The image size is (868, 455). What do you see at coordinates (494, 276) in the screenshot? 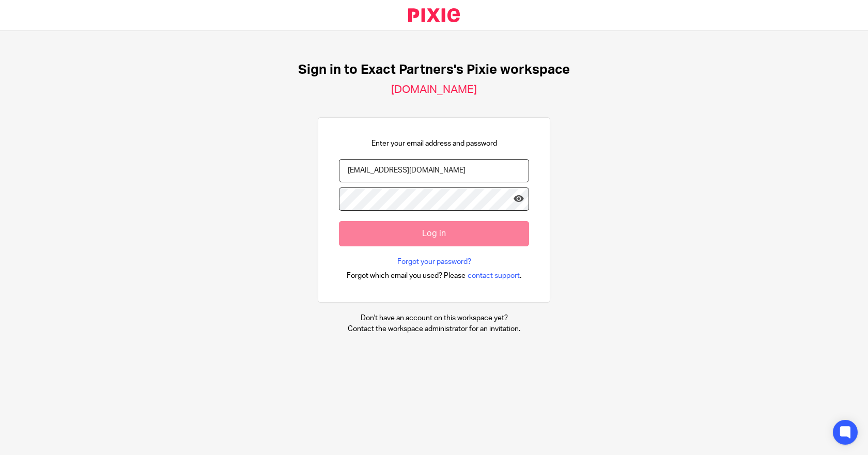
I see `span: contact support` at bounding box center [494, 276].